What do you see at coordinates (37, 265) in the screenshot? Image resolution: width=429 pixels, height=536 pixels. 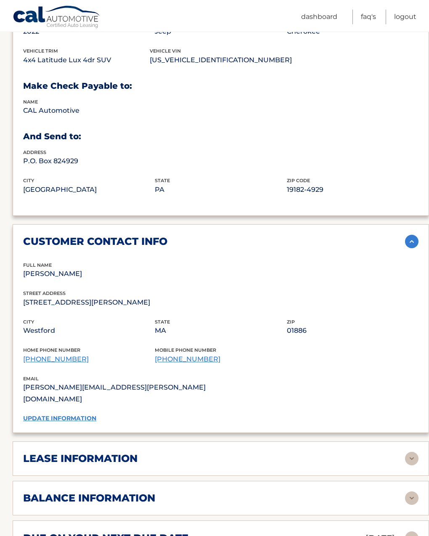 I see `span: full name` at bounding box center [37, 265].